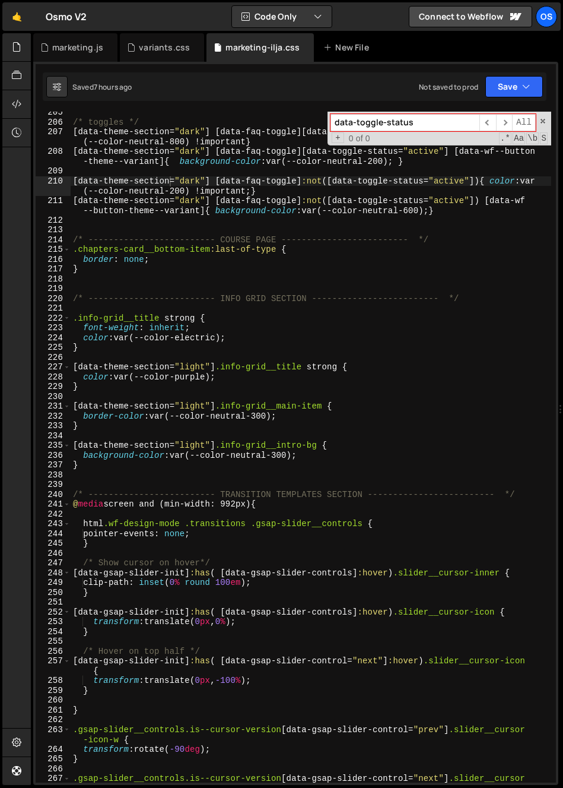 The width and height of the screenshot is (563, 788). Describe the element at coordinates (53, 622) in the screenshot. I see `div: 253` at that location.